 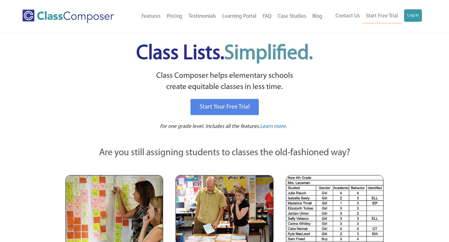 I want to click on a: Learning Portal, so click(x=239, y=17).